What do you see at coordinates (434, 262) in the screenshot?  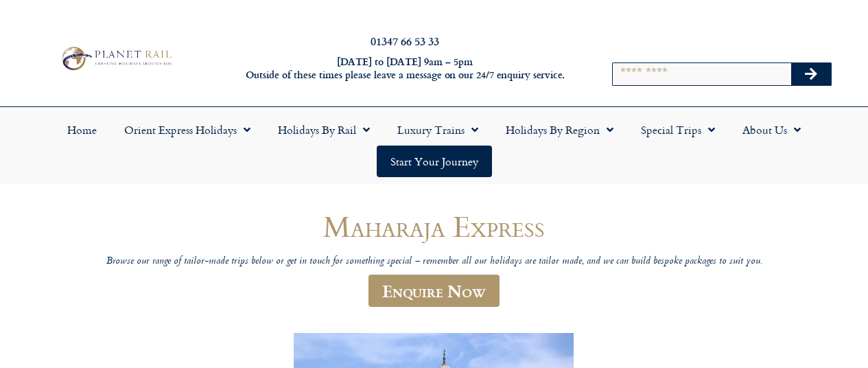 I see `p: Browse our range of tailor-made trips below or get in touch for something special – remember all ...` at bounding box center [434, 262].